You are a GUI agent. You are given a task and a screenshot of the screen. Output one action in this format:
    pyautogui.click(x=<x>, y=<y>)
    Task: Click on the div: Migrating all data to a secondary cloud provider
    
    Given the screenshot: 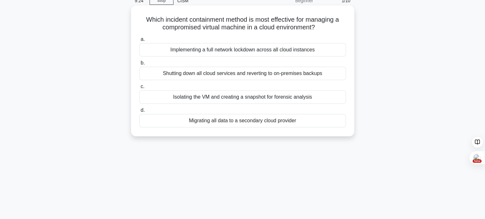 What is the action you would take?
    pyautogui.click(x=243, y=121)
    